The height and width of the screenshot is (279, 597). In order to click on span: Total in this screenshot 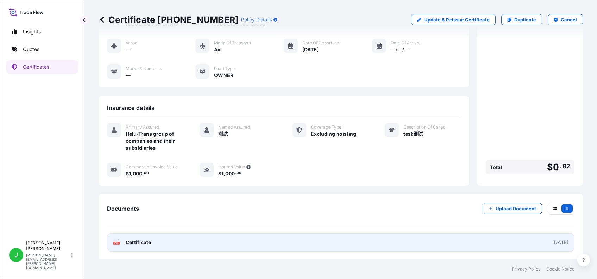, I will do `click(496, 167)`.